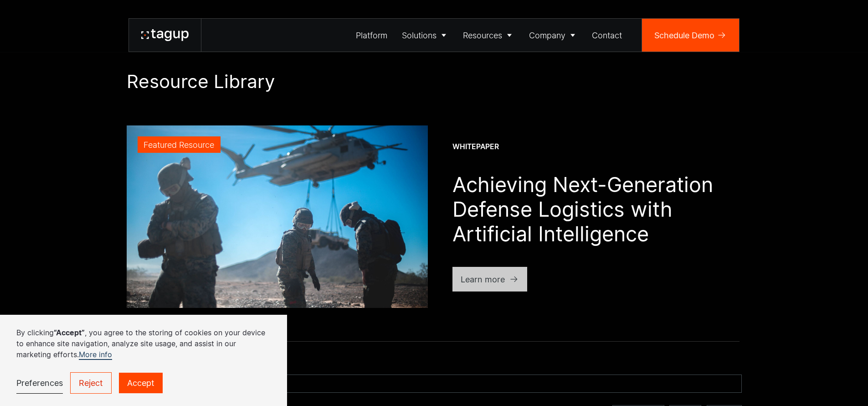 Image resolution: width=868 pixels, height=406 pixels. I want to click on a: More info, so click(95, 355).